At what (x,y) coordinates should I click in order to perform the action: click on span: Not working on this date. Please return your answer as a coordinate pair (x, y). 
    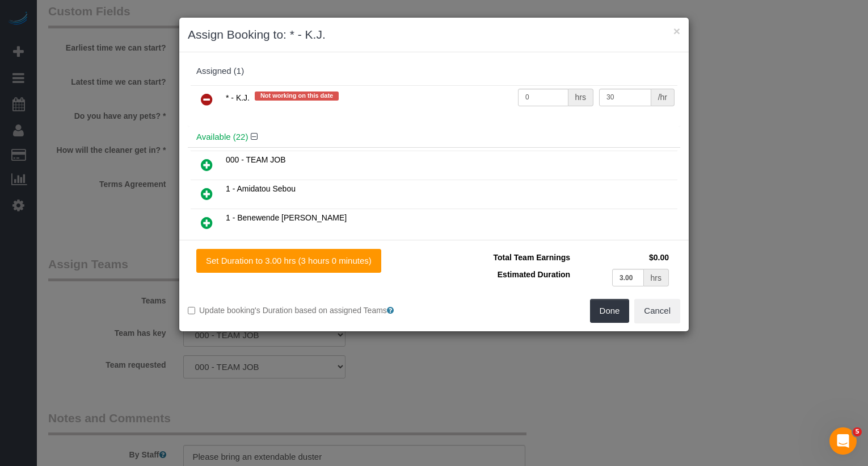
    Looking at the image, I should click on (297, 96).